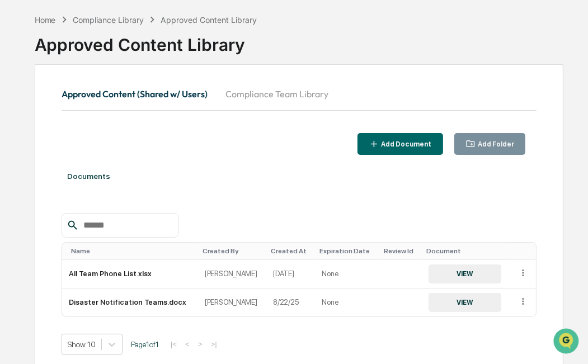 This screenshot has height=364, width=588. I want to click on a: 🔎Data Lookup, so click(41, 168).